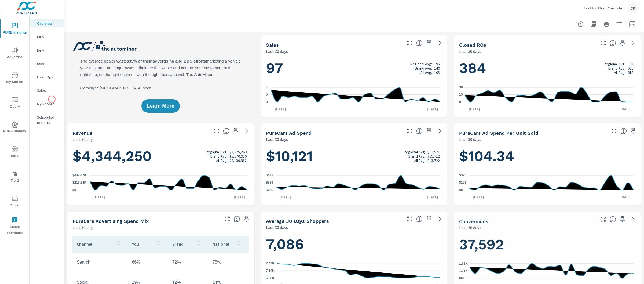 This screenshot has height=284, width=644. What do you see at coordinates (419, 43) in the screenshot?
I see `span: Number of vehicles sold by the dealership over the selected date range. [Source: This data is sou...` at bounding box center [419, 43].